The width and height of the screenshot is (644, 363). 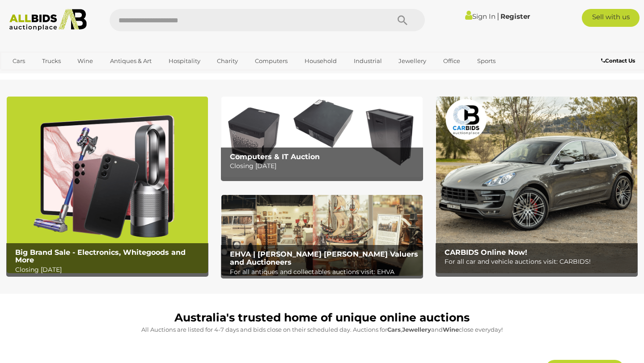 What do you see at coordinates (131, 61) in the screenshot?
I see `a: Antiques & Art` at bounding box center [131, 61].